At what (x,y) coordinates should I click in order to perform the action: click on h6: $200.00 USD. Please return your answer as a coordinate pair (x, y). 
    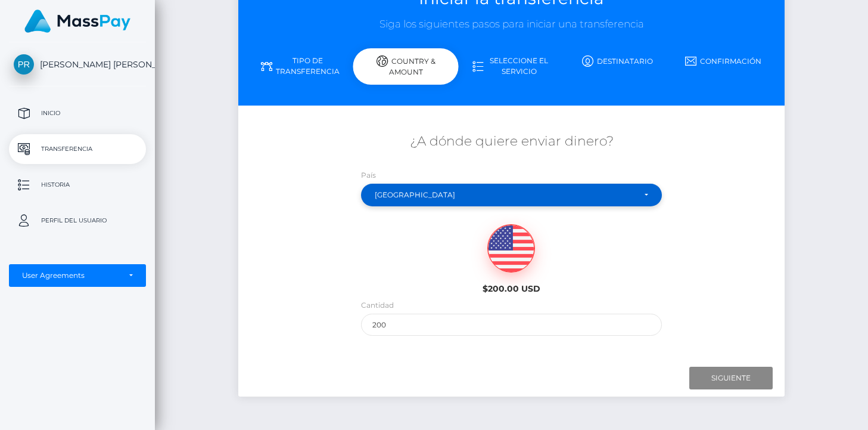
    Looking at the image, I should click on (511, 288).